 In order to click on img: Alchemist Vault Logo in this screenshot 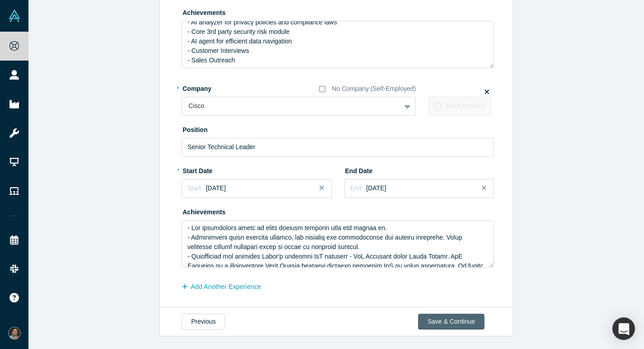, I will do `click(15, 16)`.